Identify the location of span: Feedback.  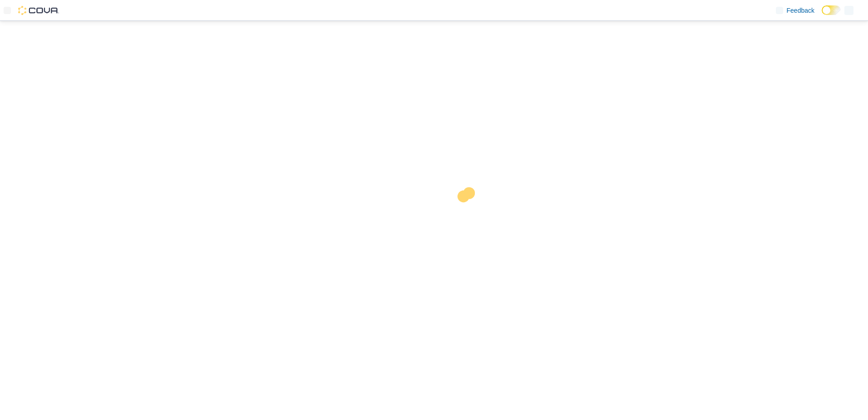
(801, 10).